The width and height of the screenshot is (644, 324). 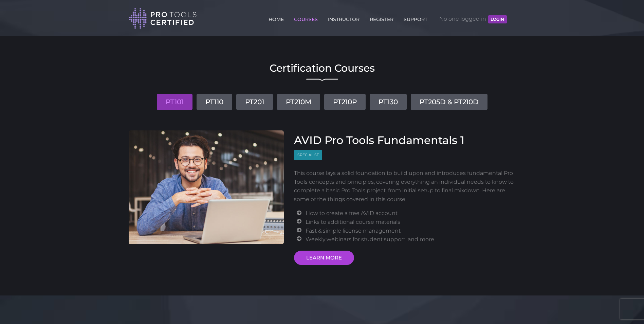 What do you see at coordinates (449, 102) in the screenshot?
I see `a: PT205D & PT210D` at bounding box center [449, 102].